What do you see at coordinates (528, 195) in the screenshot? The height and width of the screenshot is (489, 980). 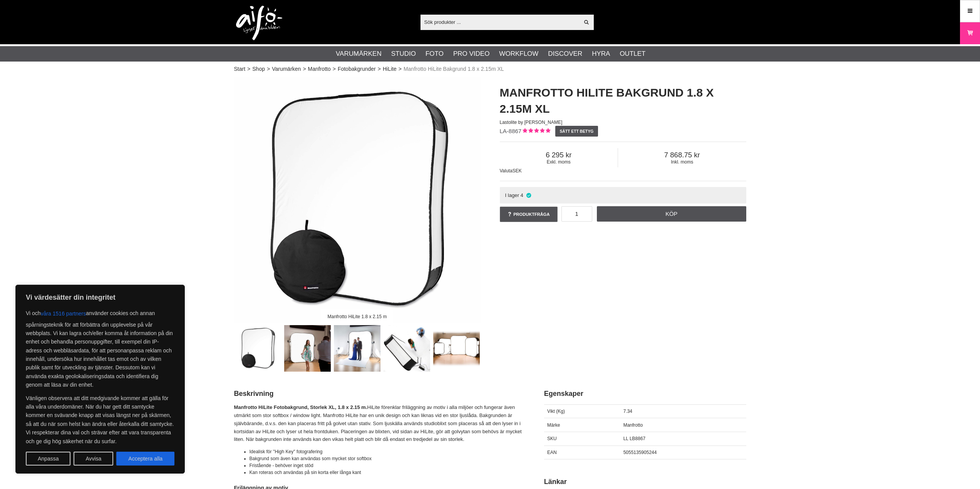 I see `i: I lager` at bounding box center [528, 195].